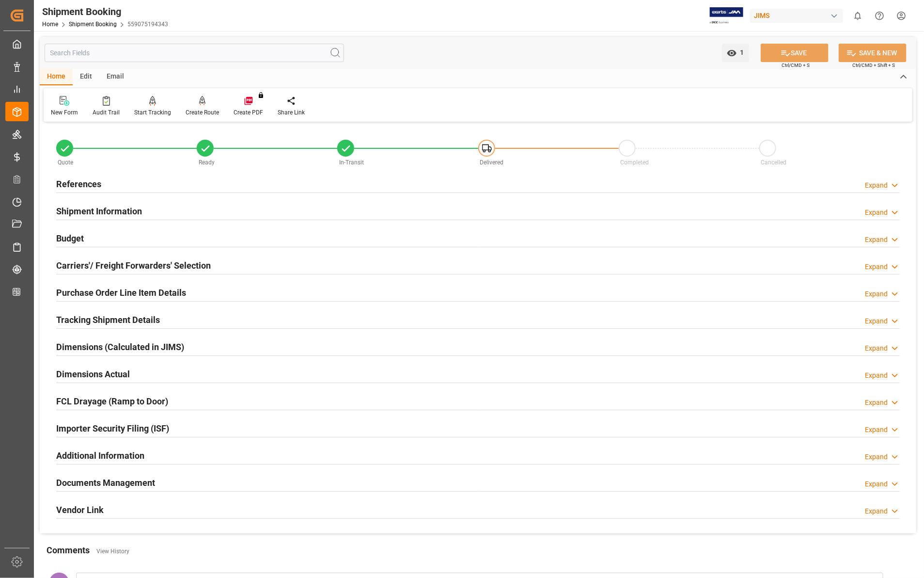  What do you see at coordinates (116, 77) in the screenshot?
I see `div: Email` at bounding box center [116, 77].